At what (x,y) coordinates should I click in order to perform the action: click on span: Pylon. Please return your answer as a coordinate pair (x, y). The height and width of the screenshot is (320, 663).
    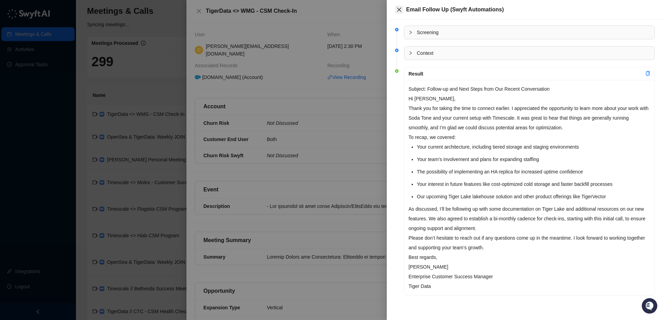
    Looking at the image, I should click on (76, 116).